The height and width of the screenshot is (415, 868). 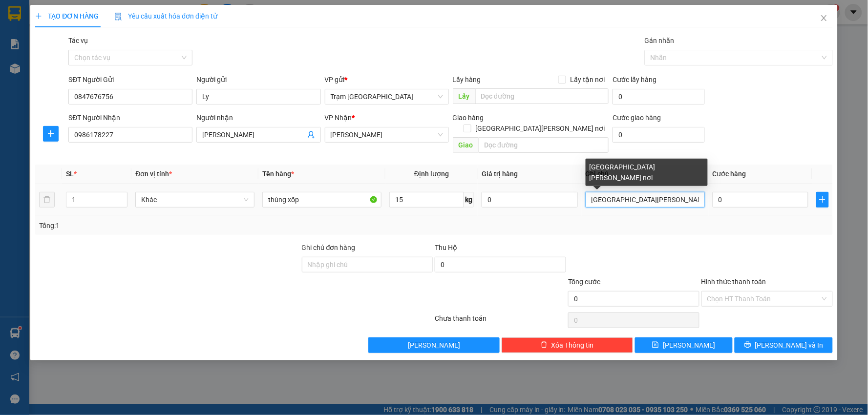 I want to click on button: Close, so click(x=824, y=18).